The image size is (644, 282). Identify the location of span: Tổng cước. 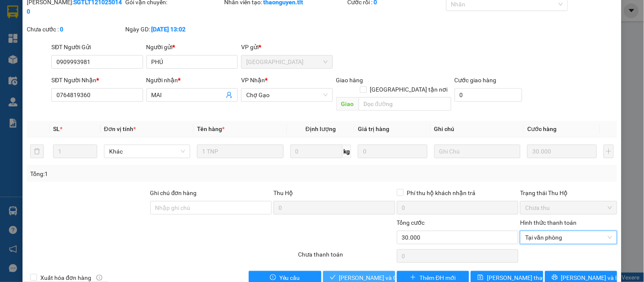
(411, 223).